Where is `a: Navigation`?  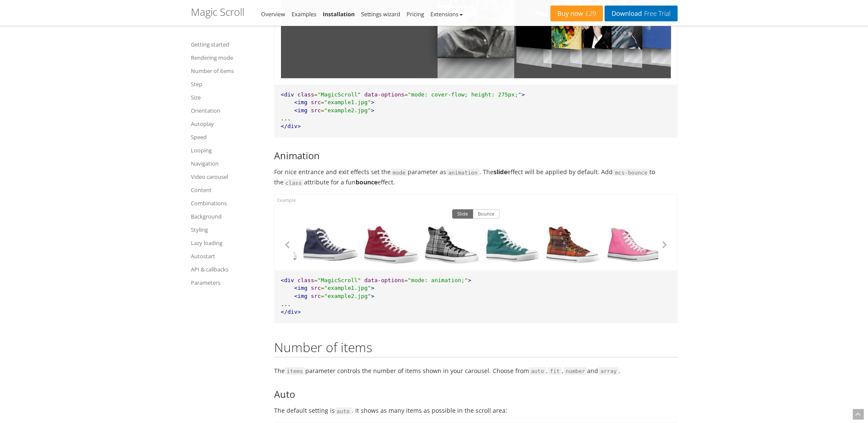 a: Navigation is located at coordinates (227, 164).